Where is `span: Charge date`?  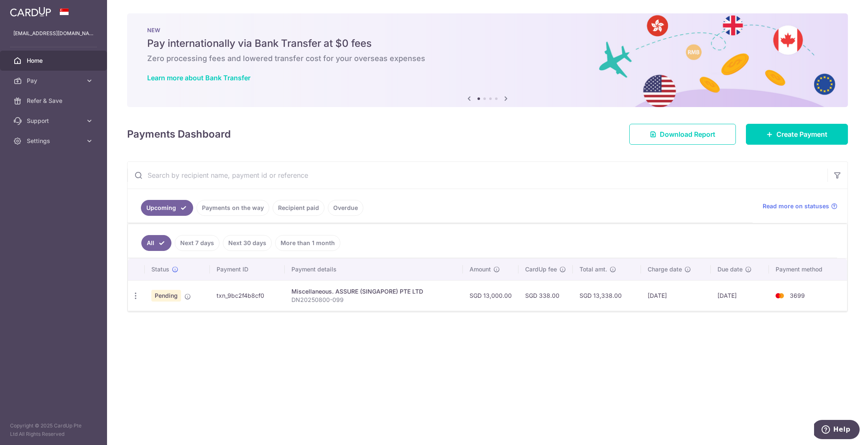
span: Charge date is located at coordinates (664, 269).